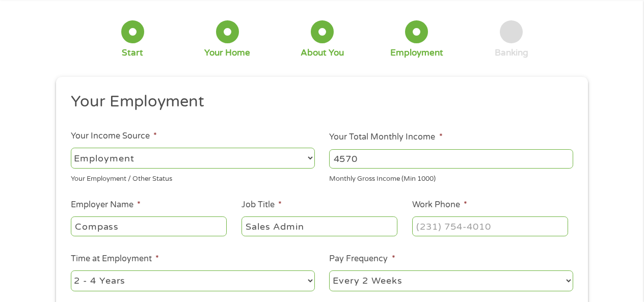  What do you see at coordinates (132, 53) in the screenshot?
I see `div: Start` at bounding box center [132, 53].